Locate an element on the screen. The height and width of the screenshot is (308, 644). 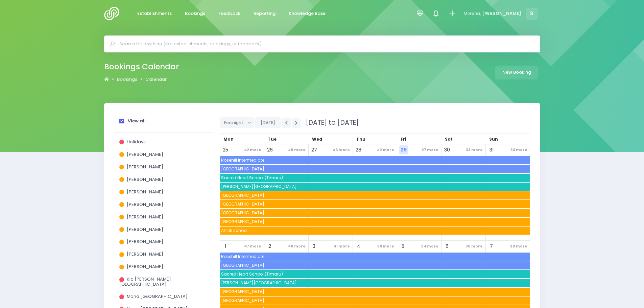
span: Feedback is located at coordinates (229, 14).